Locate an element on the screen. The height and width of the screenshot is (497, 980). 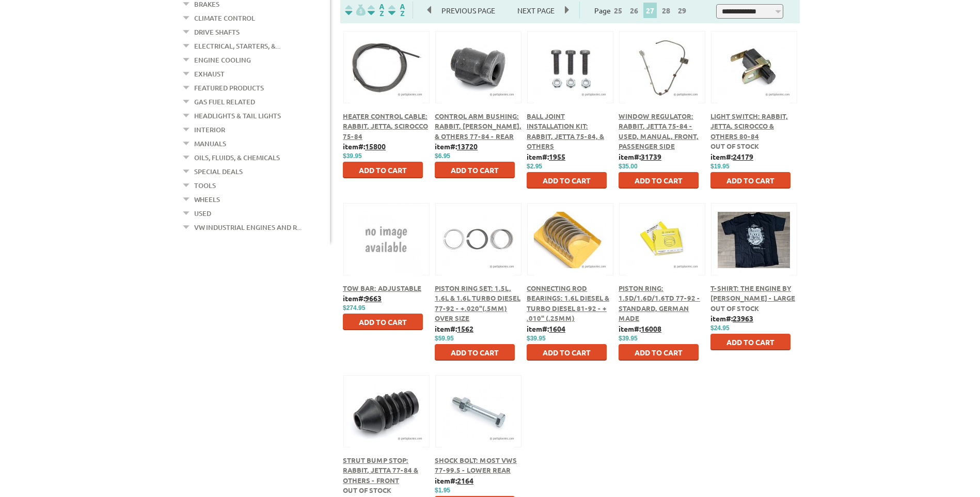
u: 1955 is located at coordinates (557, 156).